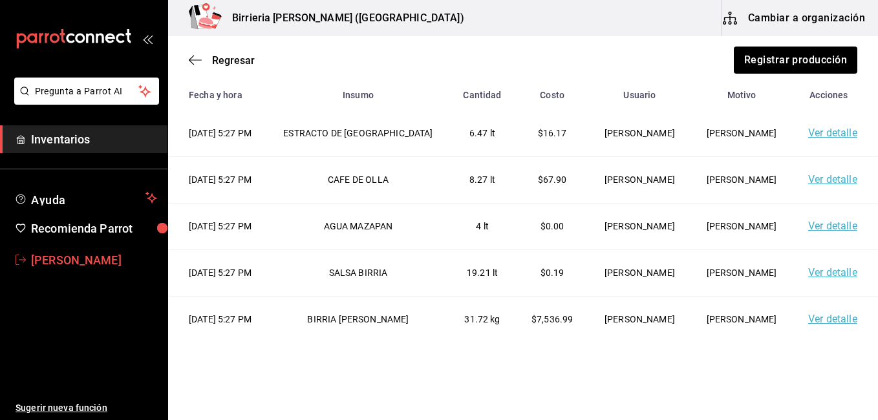  I want to click on span: Ayuda, so click(85, 198).